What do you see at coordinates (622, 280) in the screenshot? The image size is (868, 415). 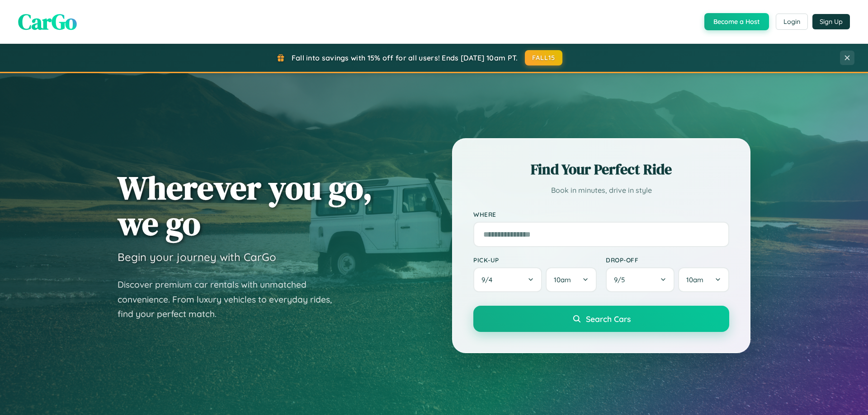 I see `span: 9 / 5` at bounding box center [622, 280].